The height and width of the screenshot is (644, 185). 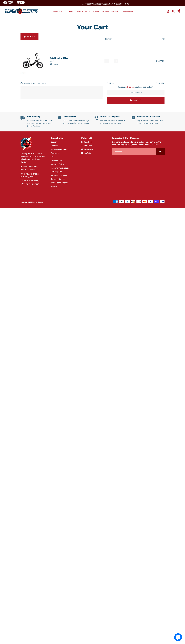 What do you see at coordinates (86, 146) in the screenshot?
I see `a: Pinterest` at bounding box center [86, 146].